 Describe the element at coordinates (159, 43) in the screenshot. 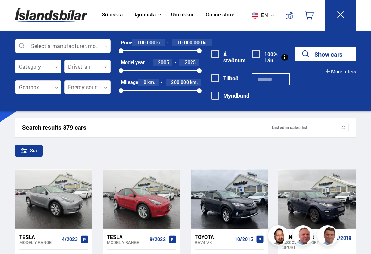

I see `span: kr.` at that location.